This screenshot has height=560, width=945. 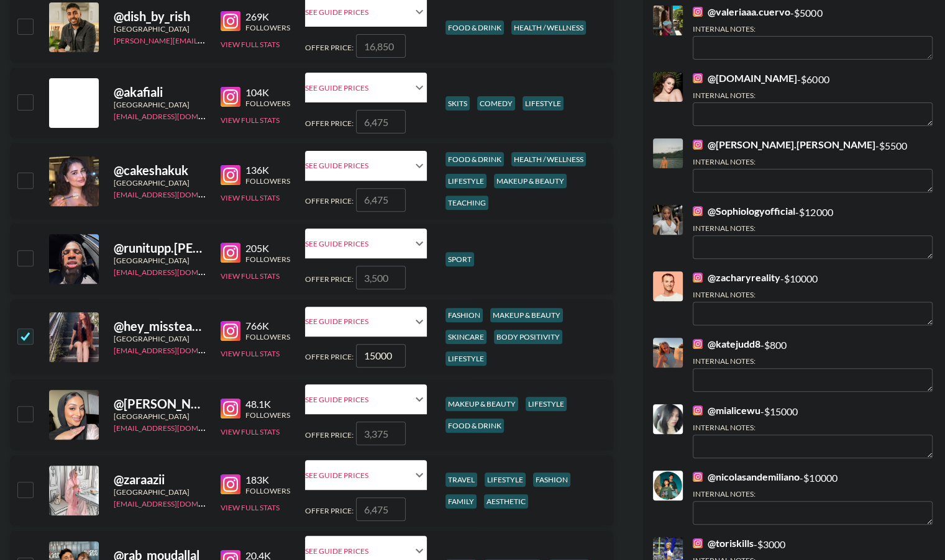 I want to click on div: - $ 15000, so click(x=812, y=431).